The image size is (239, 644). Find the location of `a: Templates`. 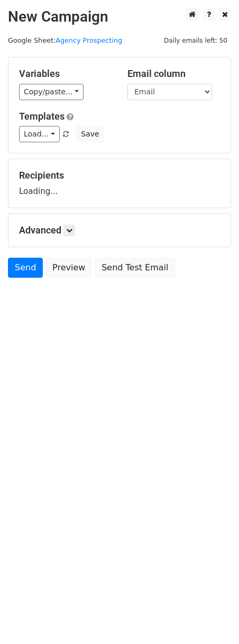

a: Templates is located at coordinates (42, 116).